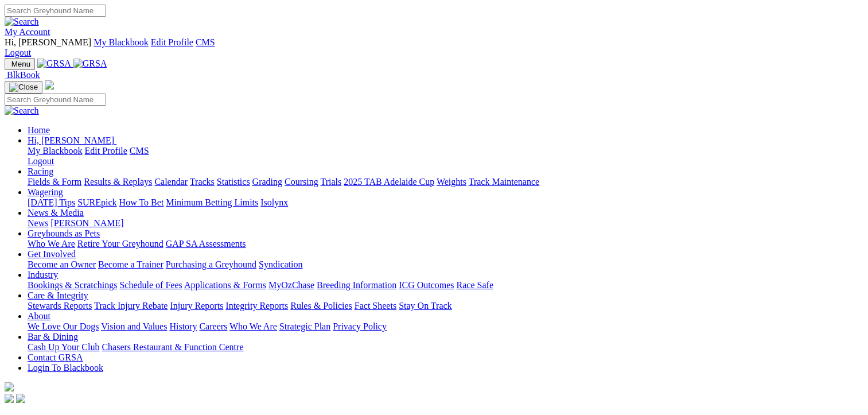 The image size is (868, 415). I want to click on a: Care & Integrity, so click(58, 295).